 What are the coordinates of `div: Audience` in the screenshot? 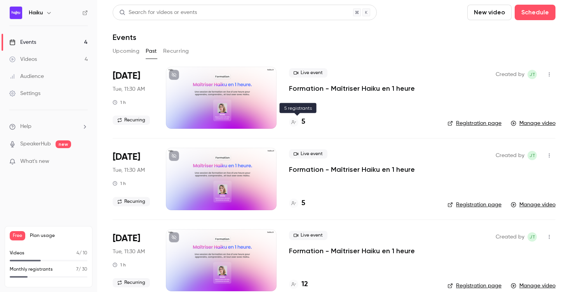 It's located at (26, 76).